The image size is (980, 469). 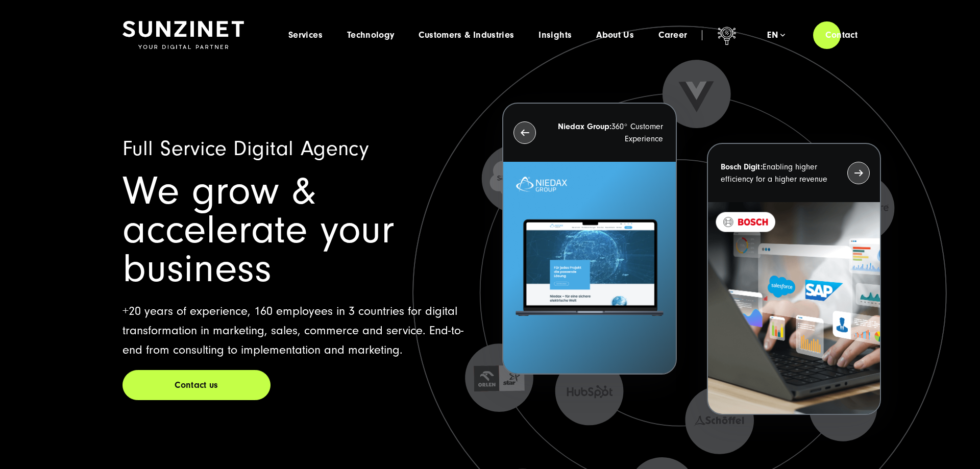 I want to click on span: Technology, so click(x=371, y=35).